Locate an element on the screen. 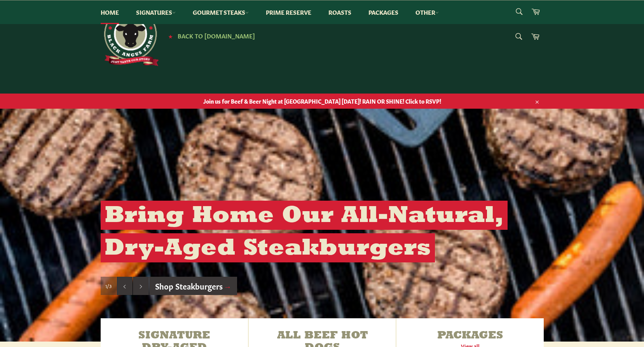  a: Roasts is located at coordinates (340, 12).